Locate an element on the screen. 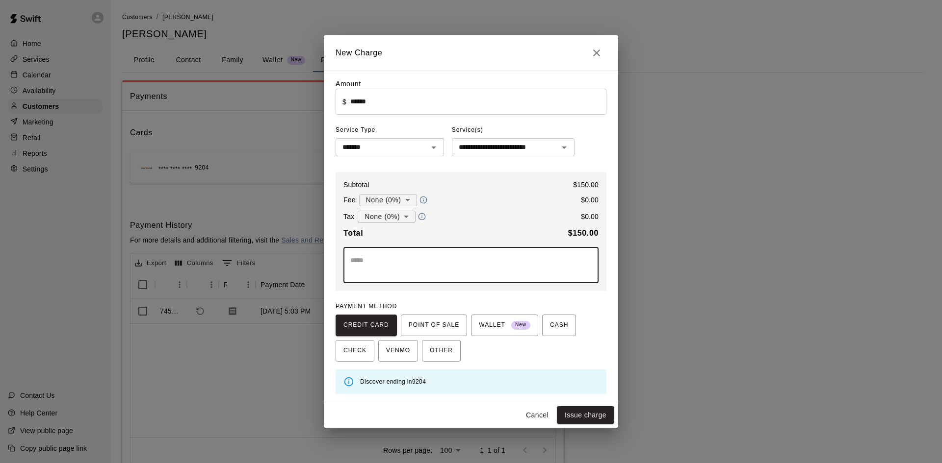 The width and height of the screenshot is (942, 463). span: VENMO is located at coordinates (398, 351).